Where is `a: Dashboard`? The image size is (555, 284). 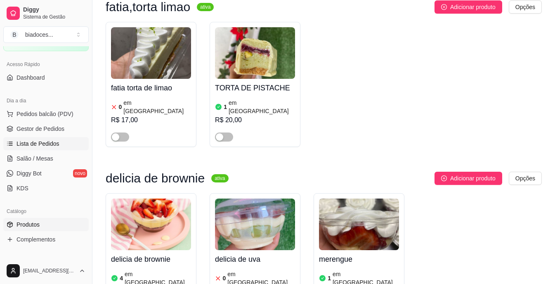 a: Dashboard is located at coordinates (46, 78).